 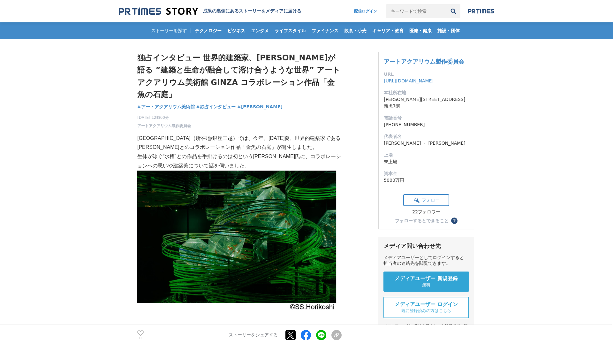 I want to click on dt: URL, so click(x=426, y=74).